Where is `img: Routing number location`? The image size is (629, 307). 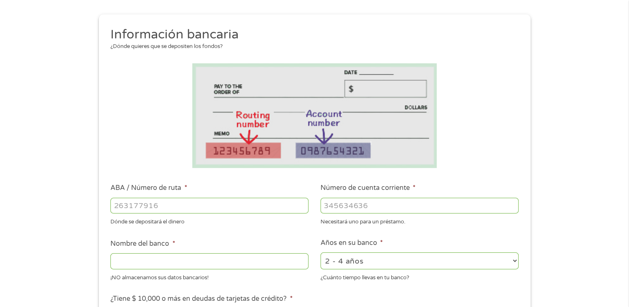
img: Routing number location is located at coordinates (315, 115).